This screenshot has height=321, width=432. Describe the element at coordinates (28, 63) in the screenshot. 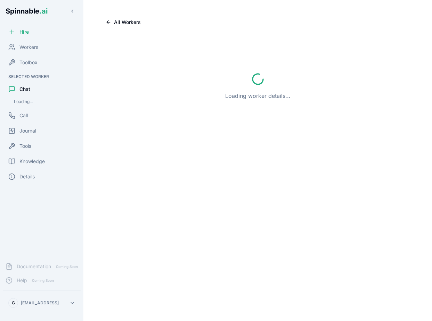

I see `span: Toolbox` at that location.